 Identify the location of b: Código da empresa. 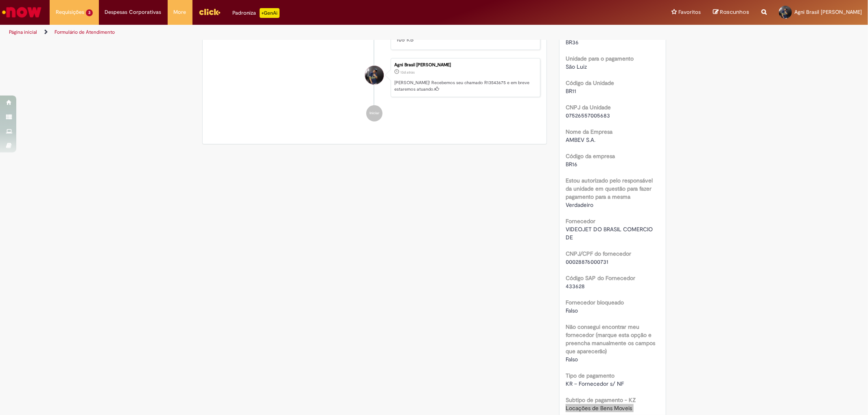
(590, 156).